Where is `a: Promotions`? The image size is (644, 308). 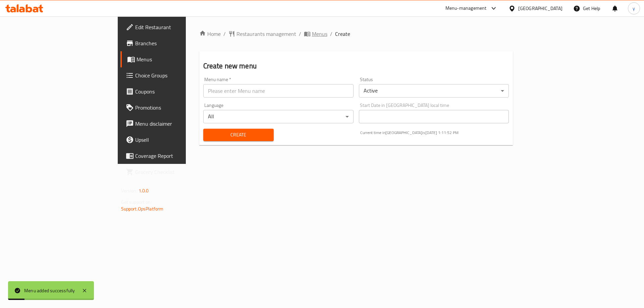 a: Promotions is located at coordinates (173, 107).